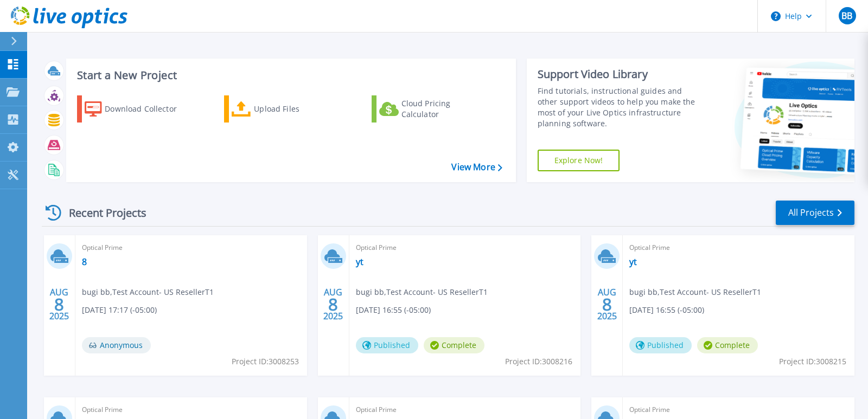 The height and width of the screenshot is (419, 868). What do you see at coordinates (815, 213) in the screenshot?
I see `a: All Projects` at bounding box center [815, 213].